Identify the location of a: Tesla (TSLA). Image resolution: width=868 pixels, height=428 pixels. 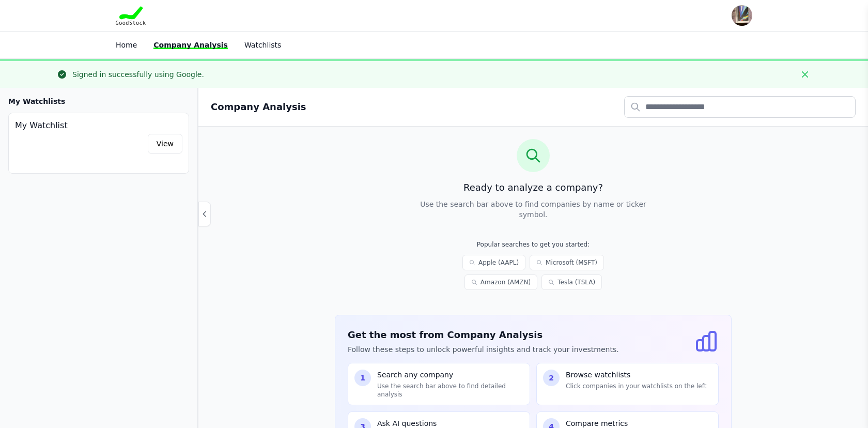
(572, 283).